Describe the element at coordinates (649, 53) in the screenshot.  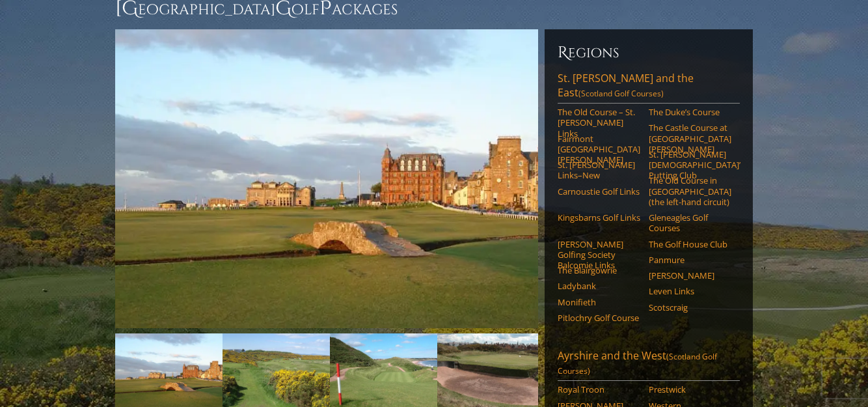
I see `h6: Regions` at that location.